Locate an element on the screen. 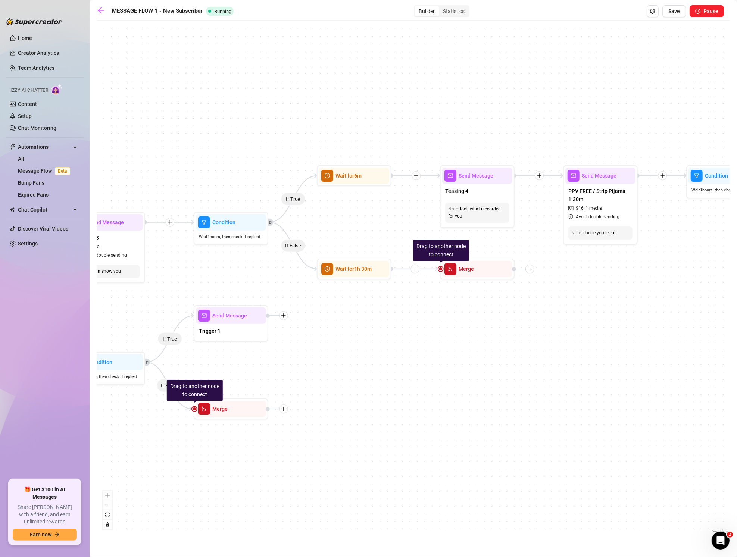 The height and width of the screenshot is (557, 737). div: i can show you is located at coordinates (108, 271).